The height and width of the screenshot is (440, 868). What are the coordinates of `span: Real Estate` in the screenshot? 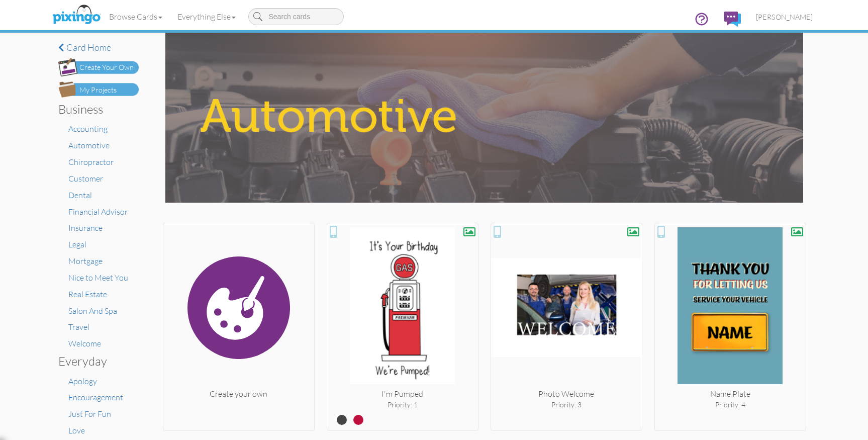 It's located at (87, 294).